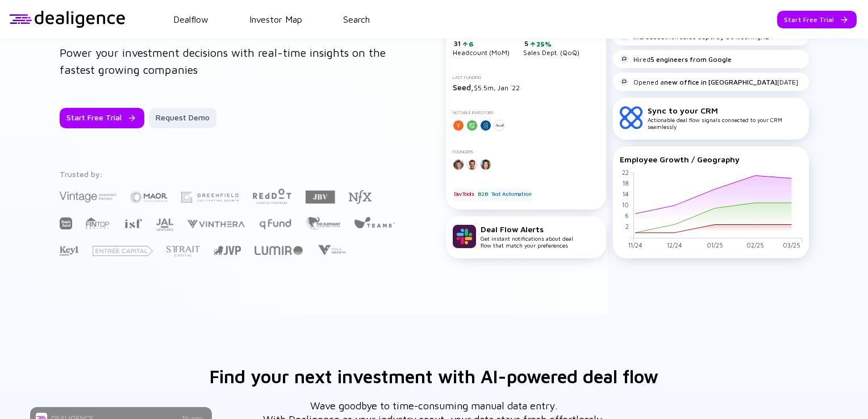 Image resolution: width=868 pixels, height=419 pixels. I want to click on img: FINTOP Capital, so click(98, 223).